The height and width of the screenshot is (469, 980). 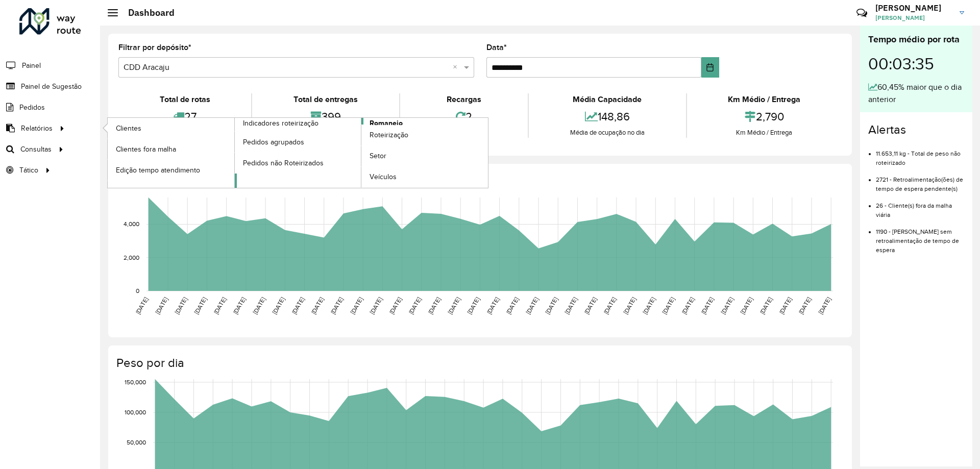 I want to click on span: Consultas, so click(x=36, y=149).